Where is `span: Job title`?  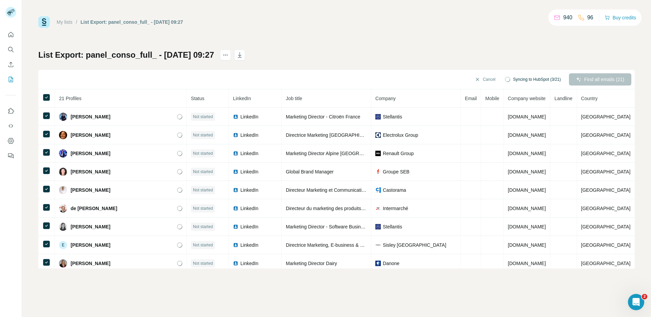
span: Job title is located at coordinates (294, 98).